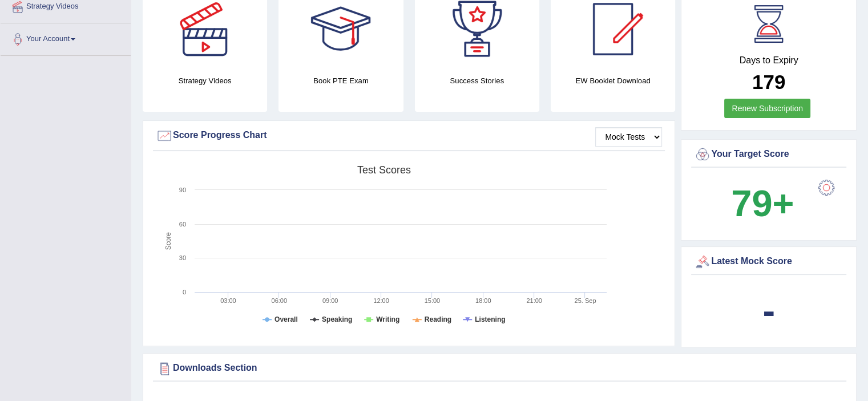 Image resolution: width=868 pixels, height=401 pixels. What do you see at coordinates (384, 170) in the screenshot?
I see `tspan: Test scores` at bounding box center [384, 170].